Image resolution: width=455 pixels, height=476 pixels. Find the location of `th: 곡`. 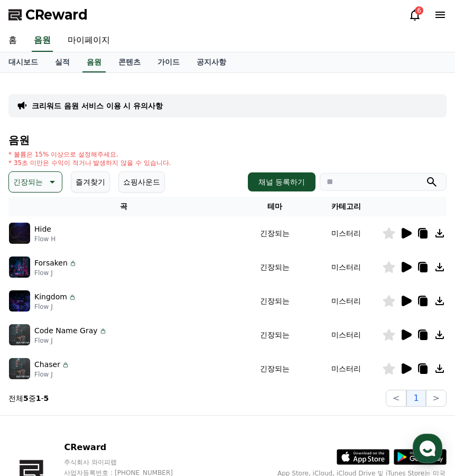

th: 곡 is located at coordinates (124, 206).